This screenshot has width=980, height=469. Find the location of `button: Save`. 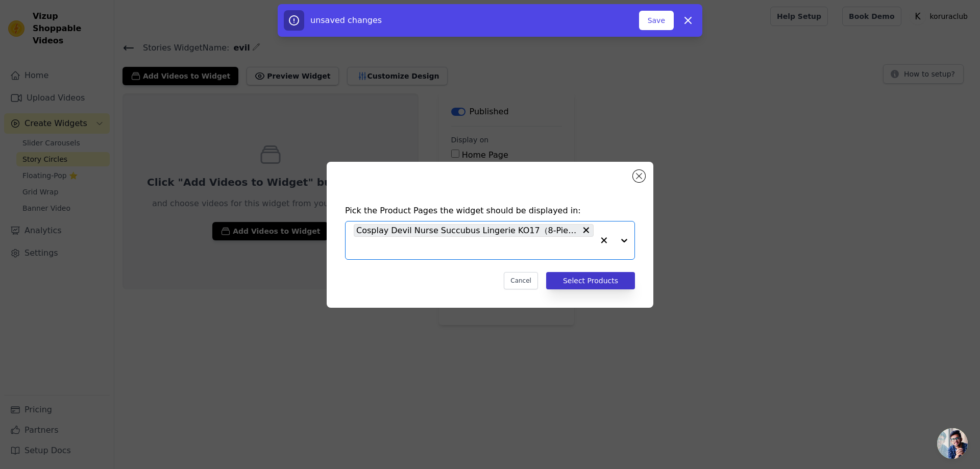

button: Save is located at coordinates (656, 21).